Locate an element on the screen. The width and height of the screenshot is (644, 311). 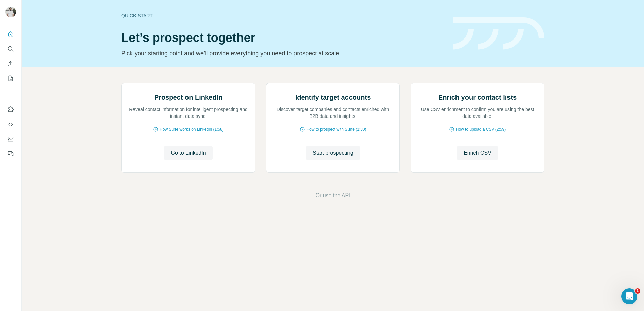
h2: Enrich your contact lists is located at coordinates (477, 98).